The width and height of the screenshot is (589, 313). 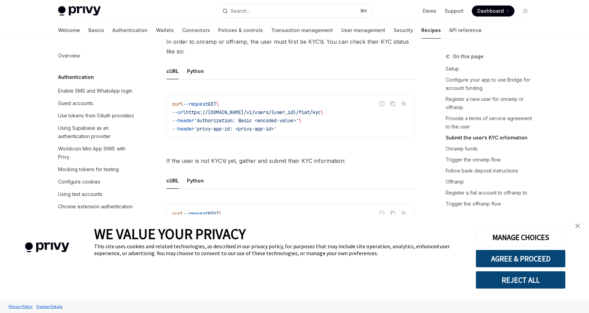 What do you see at coordinates (491, 11) in the screenshot?
I see `span: Dashboard` at bounding box center [491, 11].